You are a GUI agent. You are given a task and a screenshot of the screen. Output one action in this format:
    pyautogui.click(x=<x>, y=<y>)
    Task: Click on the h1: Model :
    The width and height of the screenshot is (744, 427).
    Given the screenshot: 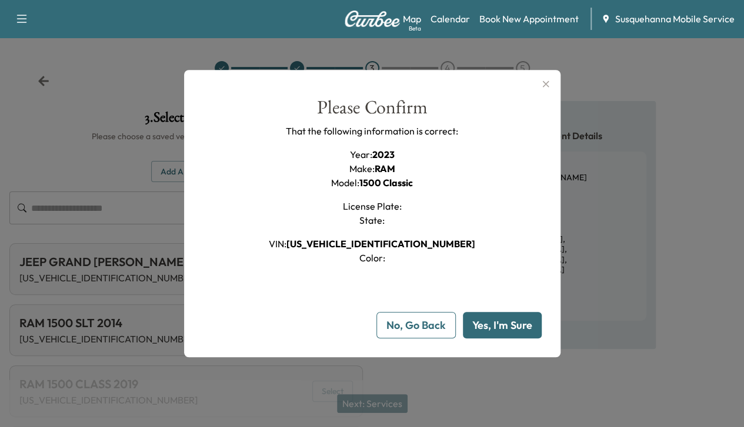 What is the action you would take?
    pyautogui.click(x=372, y=183)
    